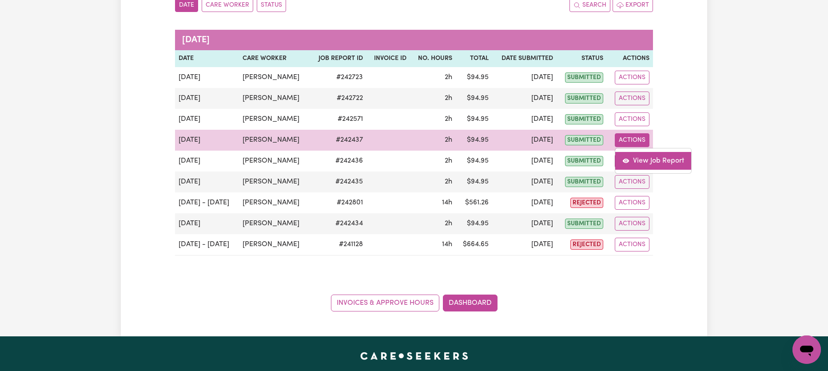 The height and width of the screenshot is (371, 828). What do you see at coordinates (338, 119) in the screenshot?
I see `td: # 242571` at bounding box center [338, 119].